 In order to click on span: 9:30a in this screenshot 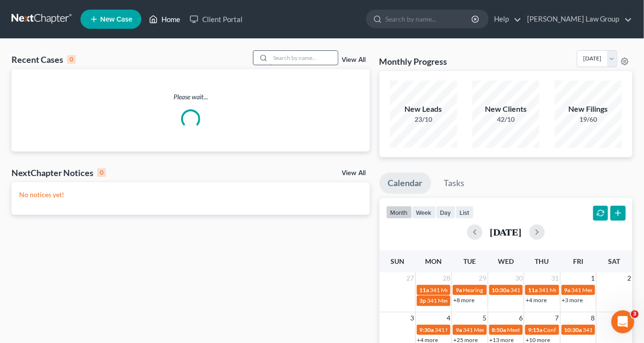, I will do `click(427, 329)`.